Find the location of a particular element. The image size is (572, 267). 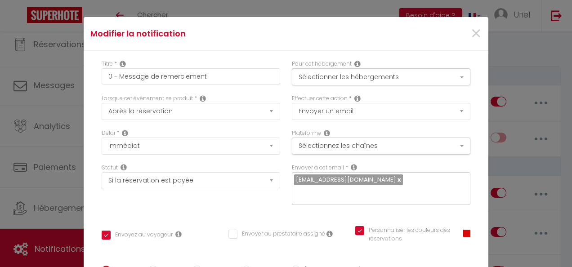

label: Délai is located at coordinates (108, 133).